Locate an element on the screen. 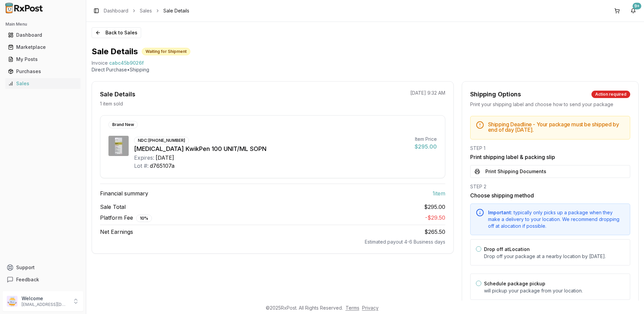  a: Purchases is located at coordinates (43, 72).